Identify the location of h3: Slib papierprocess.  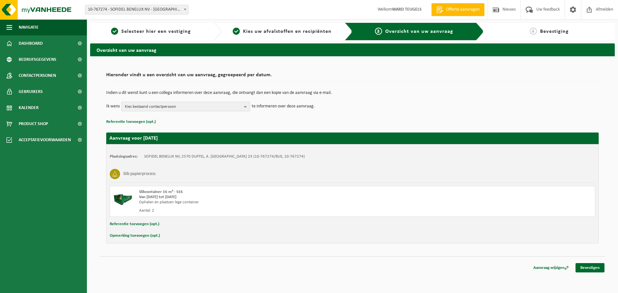
(139, 174).